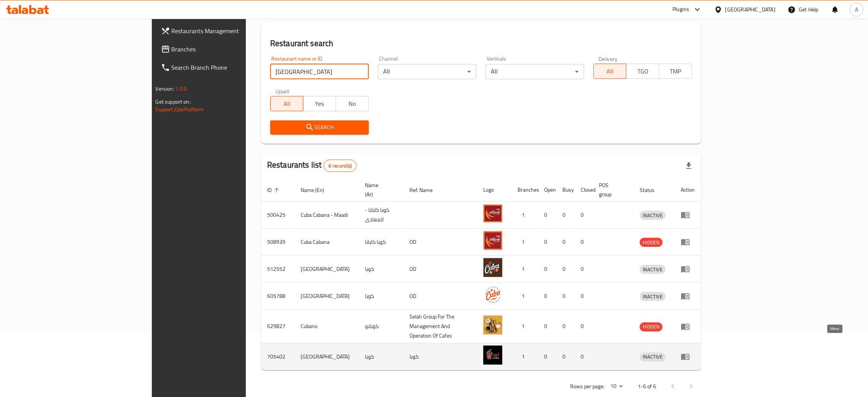 This screenshot has width=868, height=397. Describe the element at coordinates (675, 72) in the screenshot. I see `button: TMP` at that location.